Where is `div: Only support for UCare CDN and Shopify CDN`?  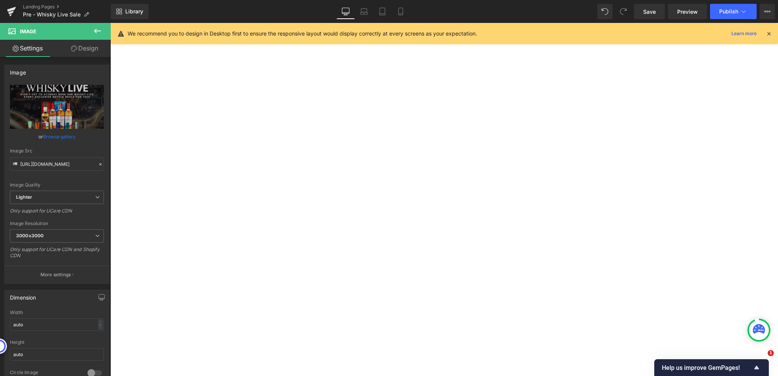
div: Only support for UCare CDN and Shopify CDN is located at coordinates (57, 255).